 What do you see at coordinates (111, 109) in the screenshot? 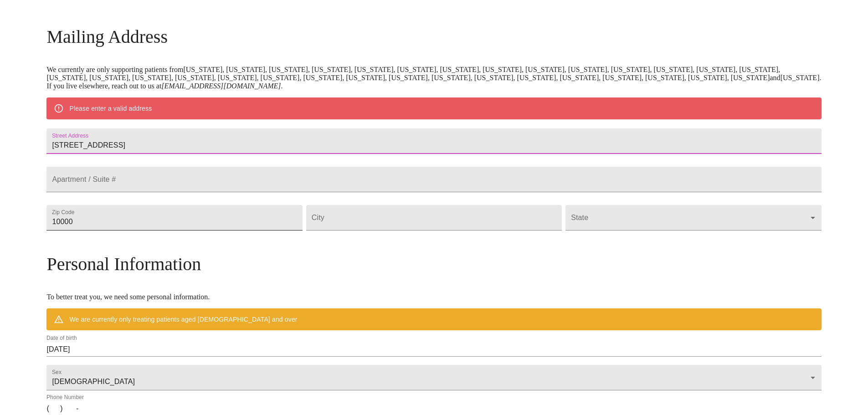
I see `div: Please enter a valid address` at bounding box center [111, 109].